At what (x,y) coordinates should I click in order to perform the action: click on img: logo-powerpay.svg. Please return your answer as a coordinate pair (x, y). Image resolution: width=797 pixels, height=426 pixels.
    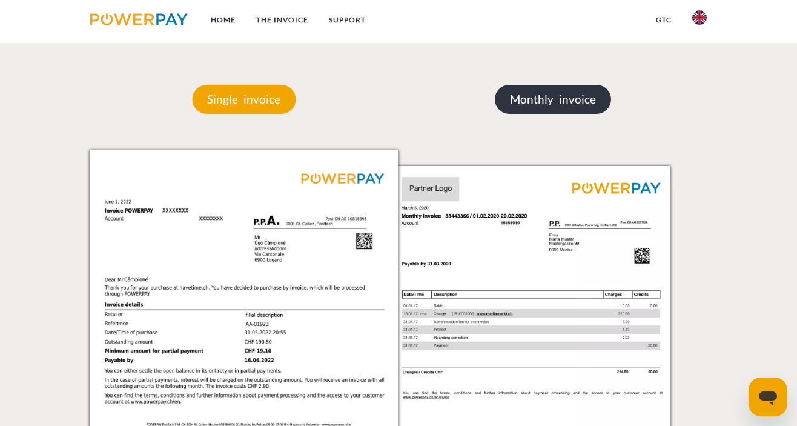
    Looking at the image, I should click on (139, 19).